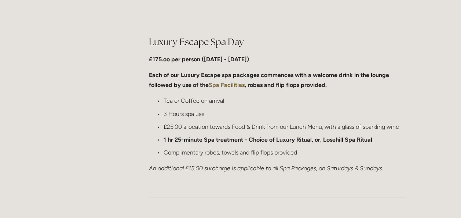 This screenshot has width=461, height=218. I want to click on strong: 1 hr 25-minute Spa treatment - Choice of Luxury Ritual, or, Losehill Spa Ritual, so click(268, 139).